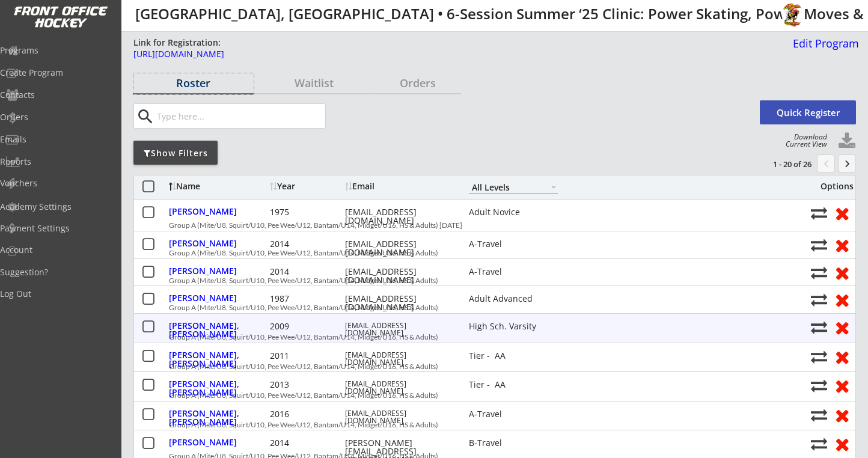 The width and height of the screenshot is (868, 458). Describe the element at coordinates (513, 298) in the screenshot. I see `div: Adult Advanced` at that location.